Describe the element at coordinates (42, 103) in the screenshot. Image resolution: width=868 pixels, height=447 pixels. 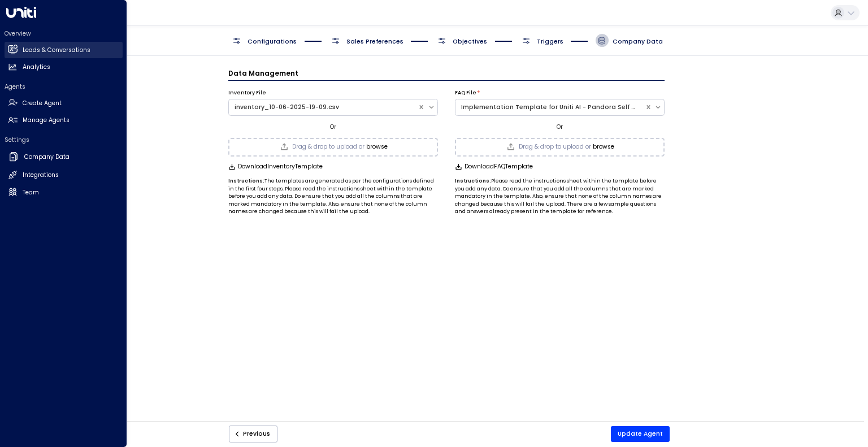
I see `h2: Create Agent` at that location.